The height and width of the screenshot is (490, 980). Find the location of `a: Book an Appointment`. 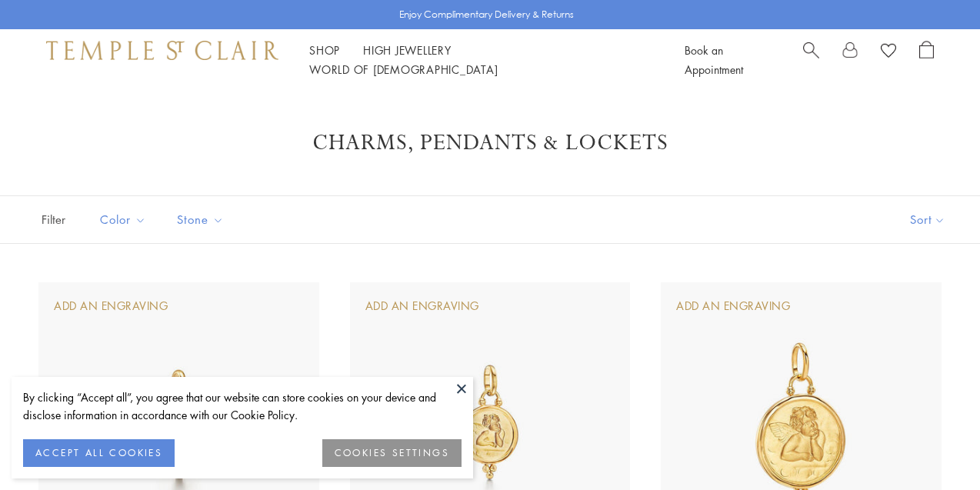

a: Book an Appointment is located at coordinates (714, 59).